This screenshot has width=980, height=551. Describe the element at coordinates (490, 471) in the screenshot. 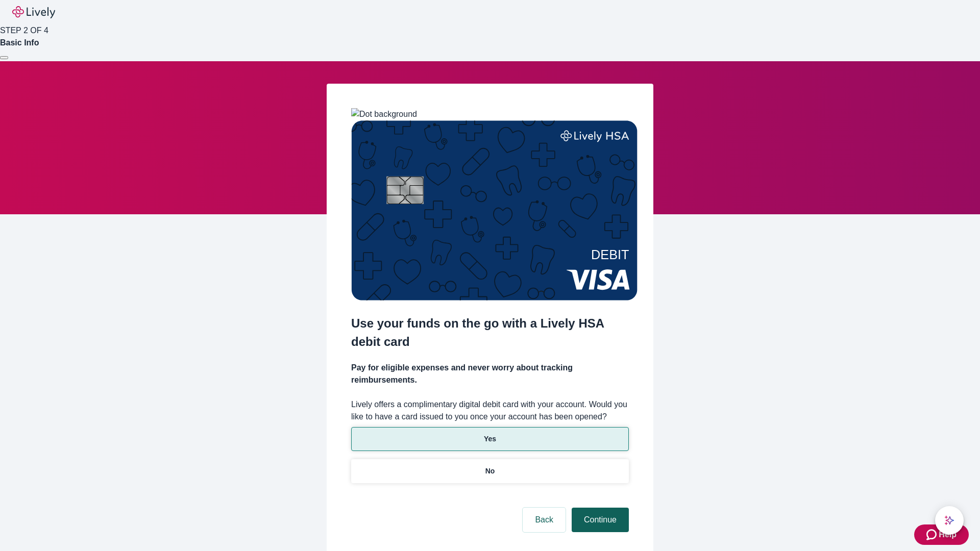

I see `button: No` at that location.